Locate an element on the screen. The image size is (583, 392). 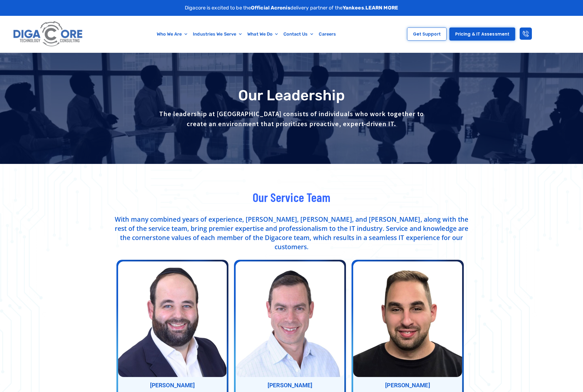
h1: Our Leadership is located at coordinates (292, 95).